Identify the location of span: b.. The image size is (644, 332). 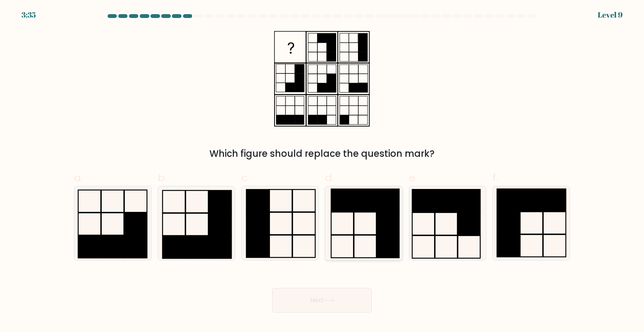
(162, 177).